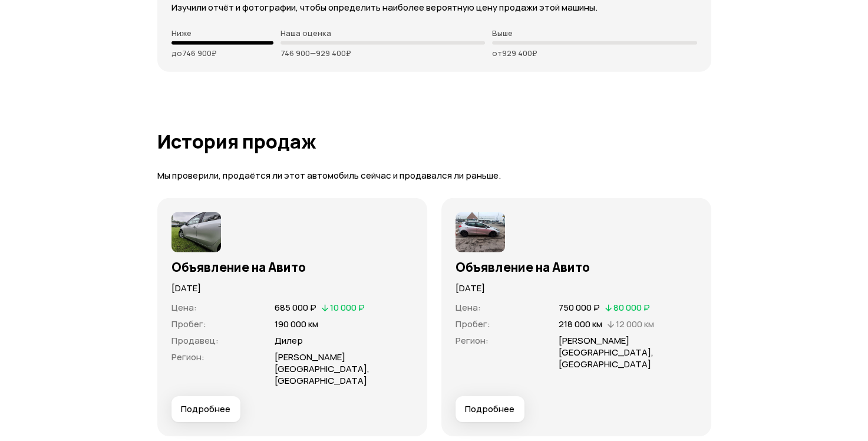 The height and width of the screenshot is (441, 868). Describe the element at coordinates (594, 33) in the screenshot. I see `p: Выше` at that location.